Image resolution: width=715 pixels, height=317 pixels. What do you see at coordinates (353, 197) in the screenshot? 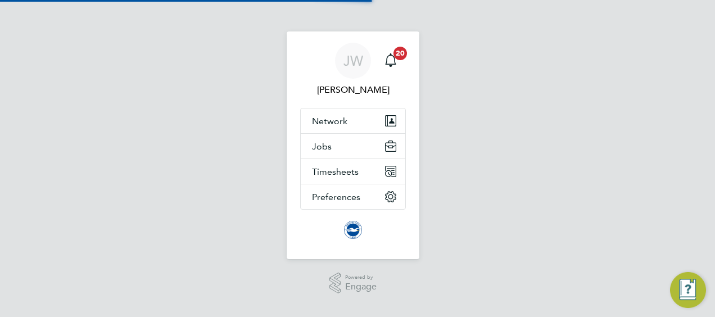
I see `button: Preferences` at bounding box center [353, 197].